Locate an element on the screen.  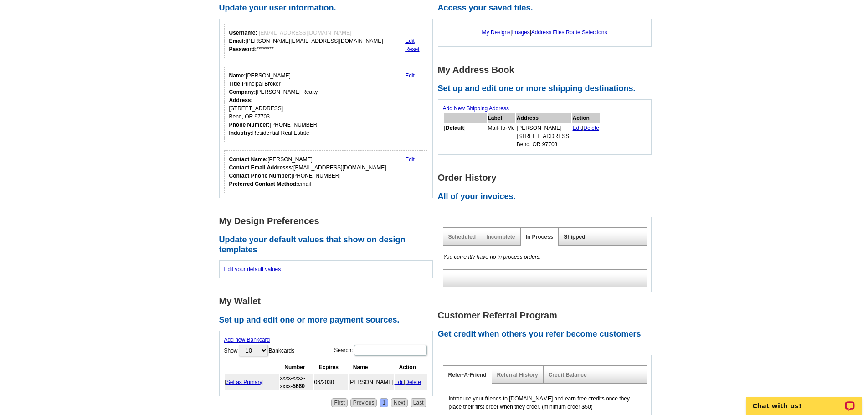
th: Name is located at coordinates (371, 367).